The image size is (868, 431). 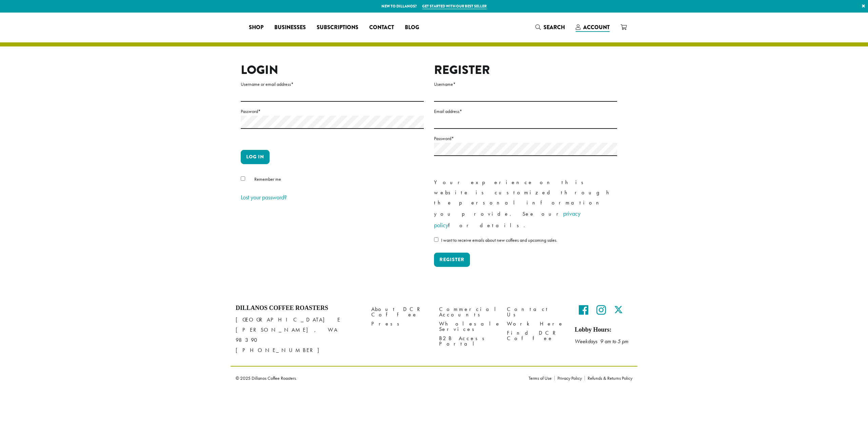 What do you see at coordinates (554, 27) in the screenshot?
I see `span: Search` at bounding box center [554, 27].